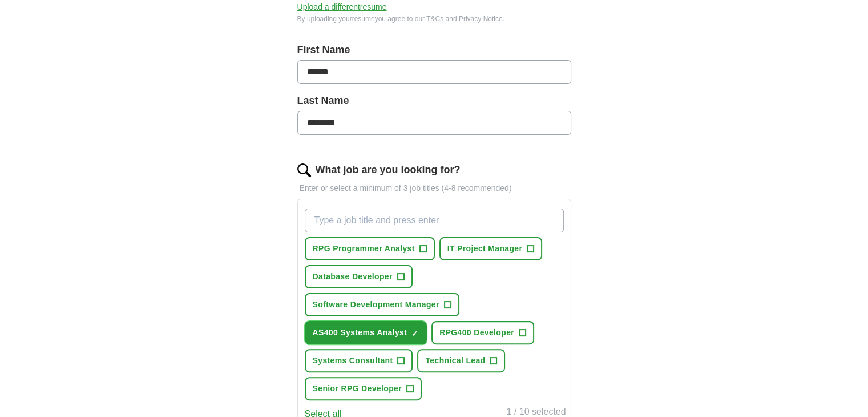  What do you see at coordinates (342, 7) in the screenshot?
I see `button: Upload a differentresume` at bounding box center [342, 7].